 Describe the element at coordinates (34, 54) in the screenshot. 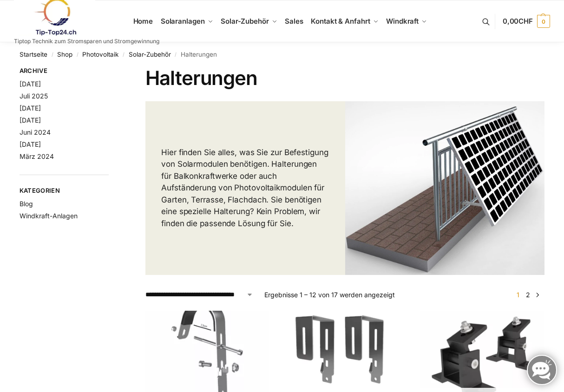

I see `a: Startseite` at that location.